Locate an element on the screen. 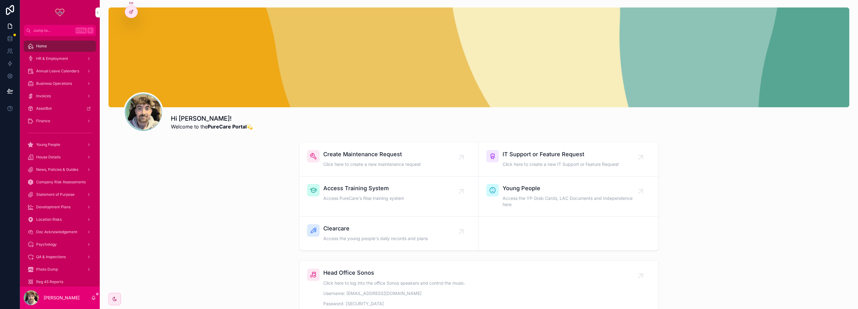  a: Annual Leave Calendars is located at coordinates (60, 71).